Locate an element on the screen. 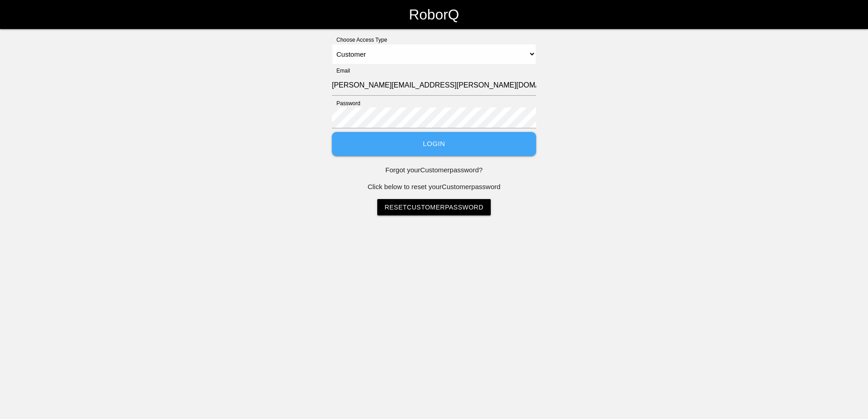 The width and height of the screenshot is (868, 419). label: Password is located at coordinates (346, 103).